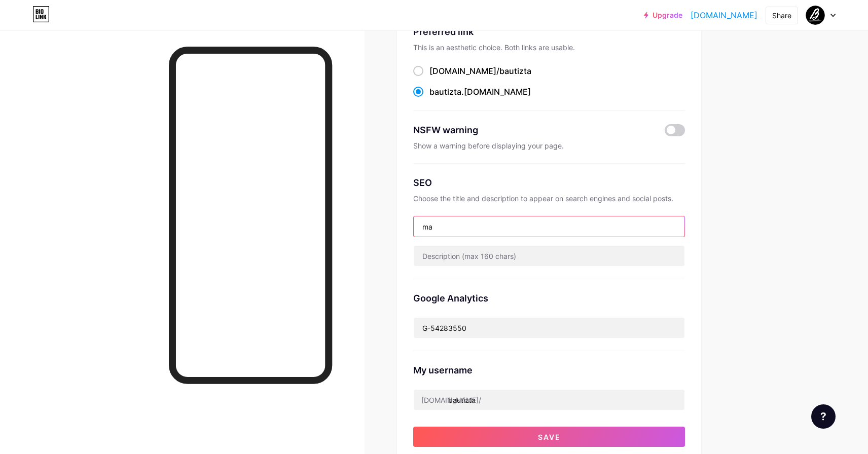  Describe the element at coordinates (549, 48) in the screenshot. I see `div: This is an aesthetic choice. Both links are usable.` at that location.